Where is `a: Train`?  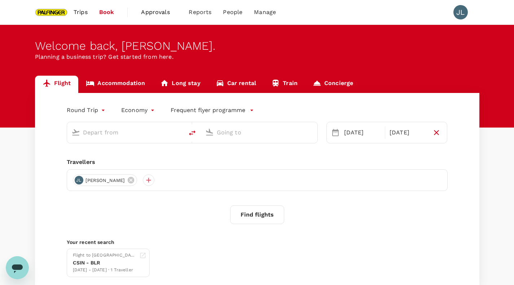
a: Train is located at coordinates (284, 84).